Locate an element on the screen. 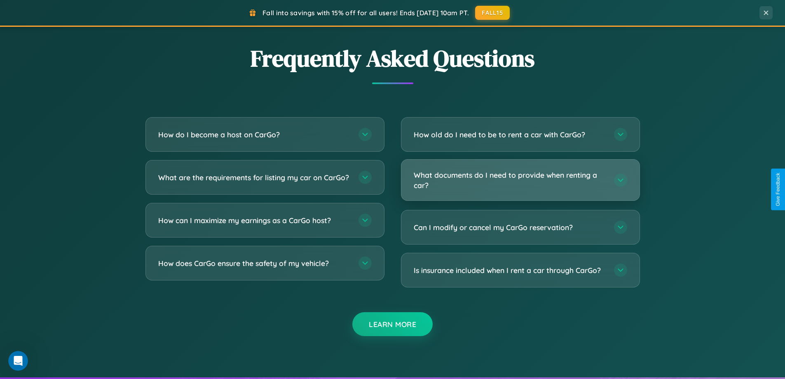 This screenshot has width=785, height=379. h3: Can I modify or cancel my CarGo reservation? is located at coordinates (510, 227).